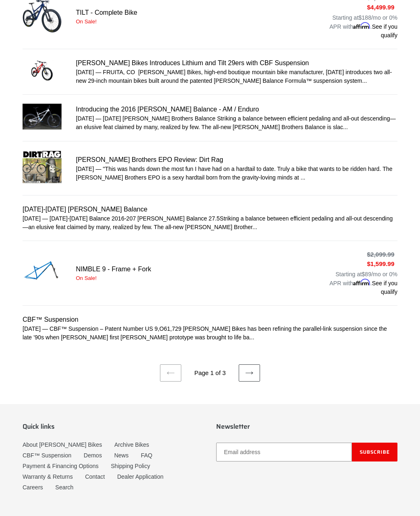 The height and width of the screenshot is (516, 420). Describe the element at coordinates (48, 476) in the screenshot. I see `a: Warranty & Returns` at that location.